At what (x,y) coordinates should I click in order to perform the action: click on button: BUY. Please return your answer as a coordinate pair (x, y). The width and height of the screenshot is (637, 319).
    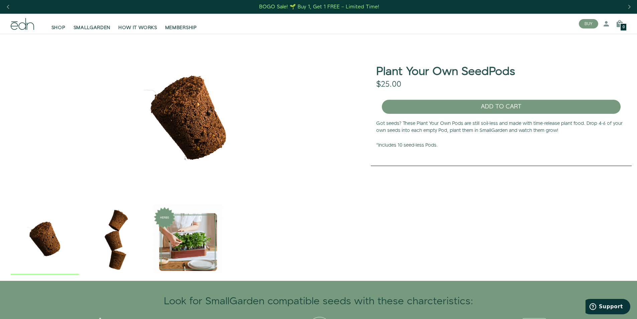
    Looking at the image, I should click on (589, 24).